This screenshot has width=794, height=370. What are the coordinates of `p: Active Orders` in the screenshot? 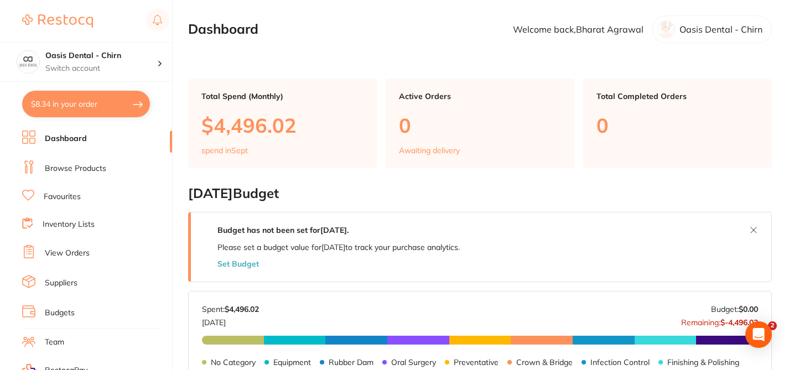 It's located at (480, 96).